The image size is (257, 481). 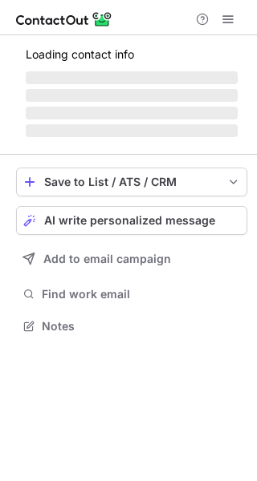 I want to click on p: Loading contact info, so click(x=132, y=55).